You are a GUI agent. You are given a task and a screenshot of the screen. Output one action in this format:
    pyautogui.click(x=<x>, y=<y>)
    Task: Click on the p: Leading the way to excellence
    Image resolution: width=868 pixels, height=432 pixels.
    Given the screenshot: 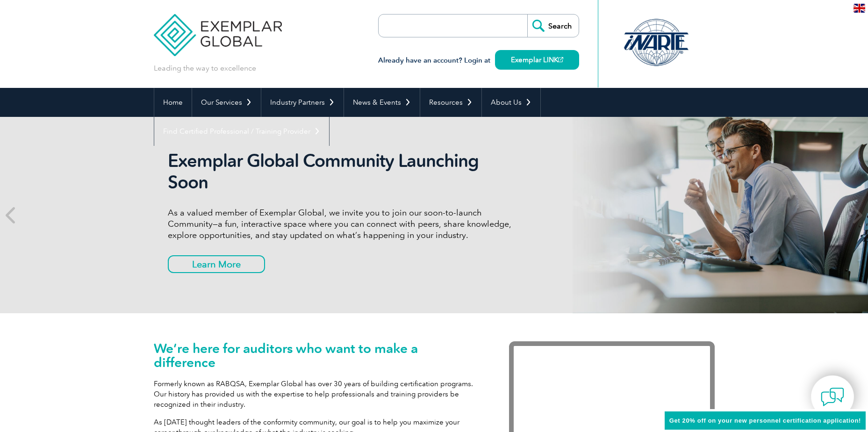 What is the action you would take?
    pyautogui.click(x=205, y=69)
    